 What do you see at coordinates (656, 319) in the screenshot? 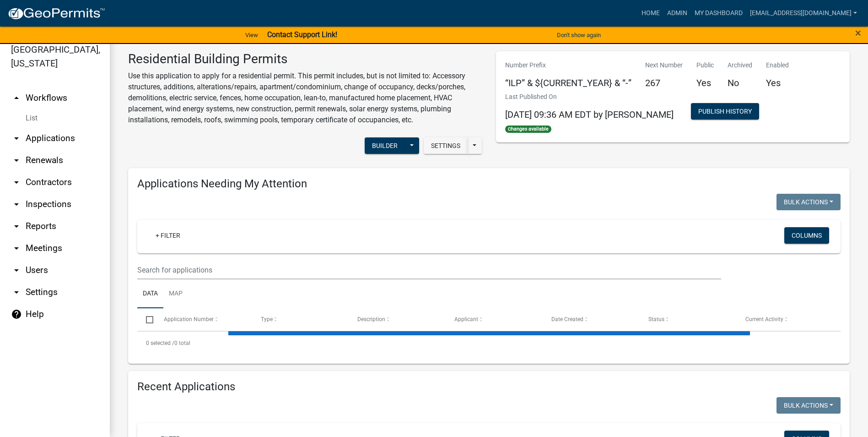
I see `span: Status` at bounding box center [656, 319].